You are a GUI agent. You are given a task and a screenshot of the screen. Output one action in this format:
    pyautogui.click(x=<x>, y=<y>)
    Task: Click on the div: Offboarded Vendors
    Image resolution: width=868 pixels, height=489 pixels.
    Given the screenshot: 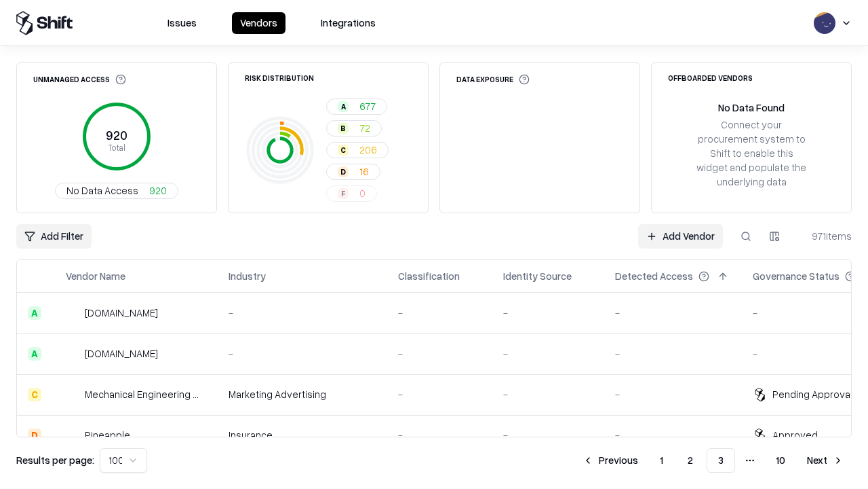 What is the action you would take?
    pyautogui.click(x=710, y=77)
    